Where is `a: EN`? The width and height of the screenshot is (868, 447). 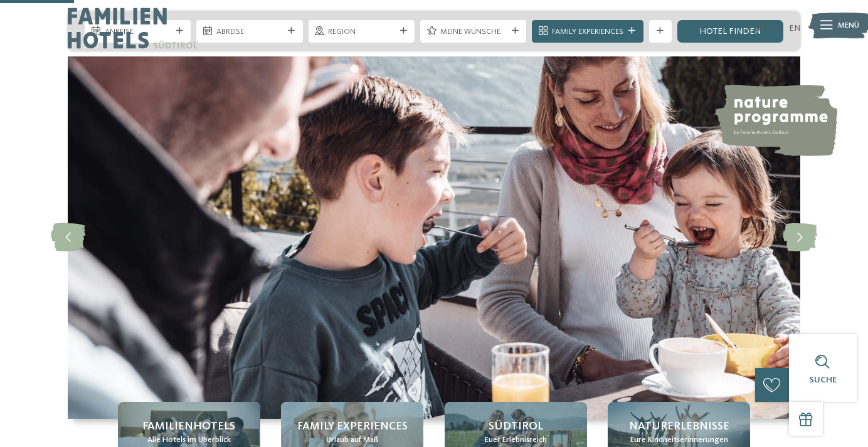 a: EN is located at coordinates (795, 28).